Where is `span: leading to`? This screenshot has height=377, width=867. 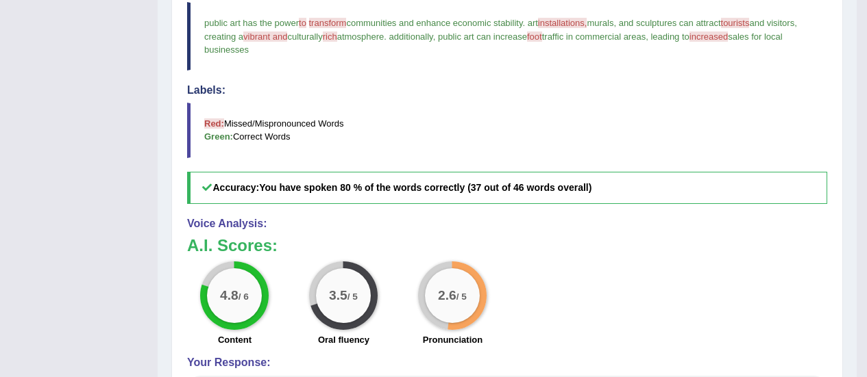
span: leading to is located at coordinates (669, 36).